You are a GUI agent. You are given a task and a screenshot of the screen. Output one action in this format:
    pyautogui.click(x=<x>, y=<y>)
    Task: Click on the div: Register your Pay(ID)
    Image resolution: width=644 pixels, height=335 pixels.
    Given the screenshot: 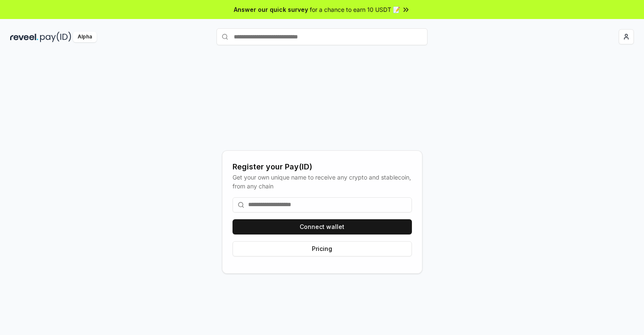 What is the action you would take?
    pyautogui.click(x=322, y=167)
    